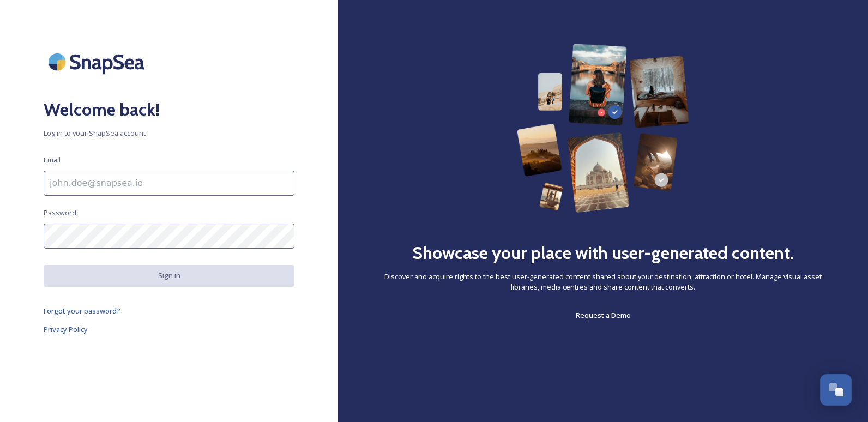 The height and width of the screenshot is (422, 868). Describe the element at coordinates (52, 160) in the screenshot. I see `span: Email` at that location.